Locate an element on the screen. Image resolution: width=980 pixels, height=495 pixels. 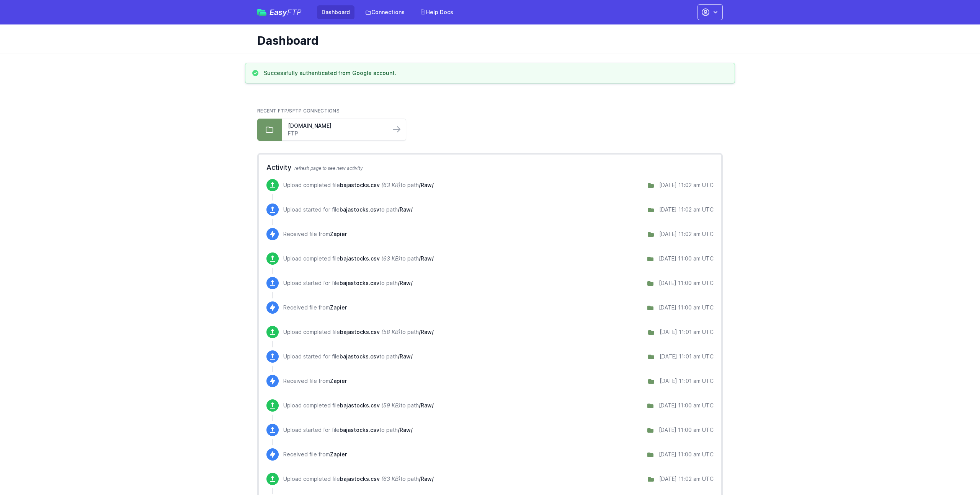
a: EasyFTP is located at coordinates (280, 12).